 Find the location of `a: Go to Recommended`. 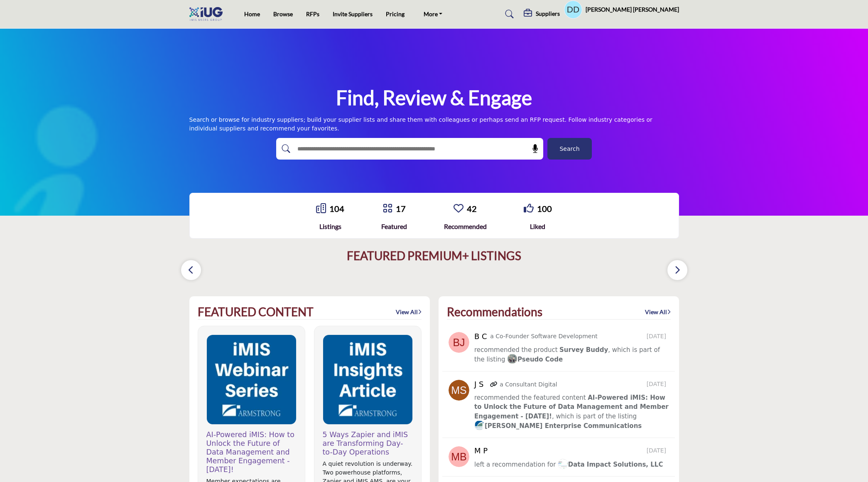

a: Go to Recommended is located at coordinates (458, 208).